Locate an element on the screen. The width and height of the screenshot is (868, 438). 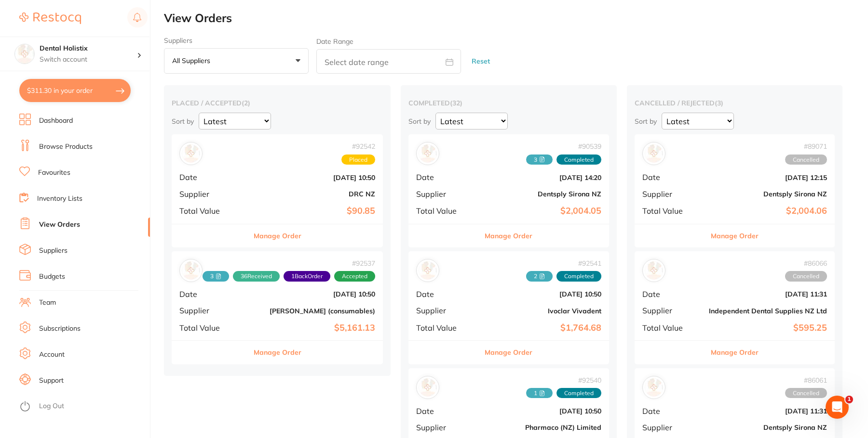
span: Accepted is located at coordinates (355, 277).